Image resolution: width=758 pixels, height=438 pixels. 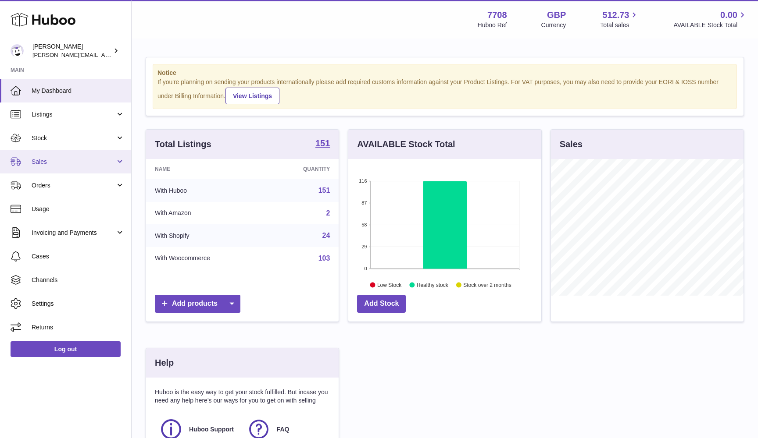 What do you see at coordinates (619, 19) in the screenshot?
I see `a: 512.73 Total sales` at bounding box center [619, 19].